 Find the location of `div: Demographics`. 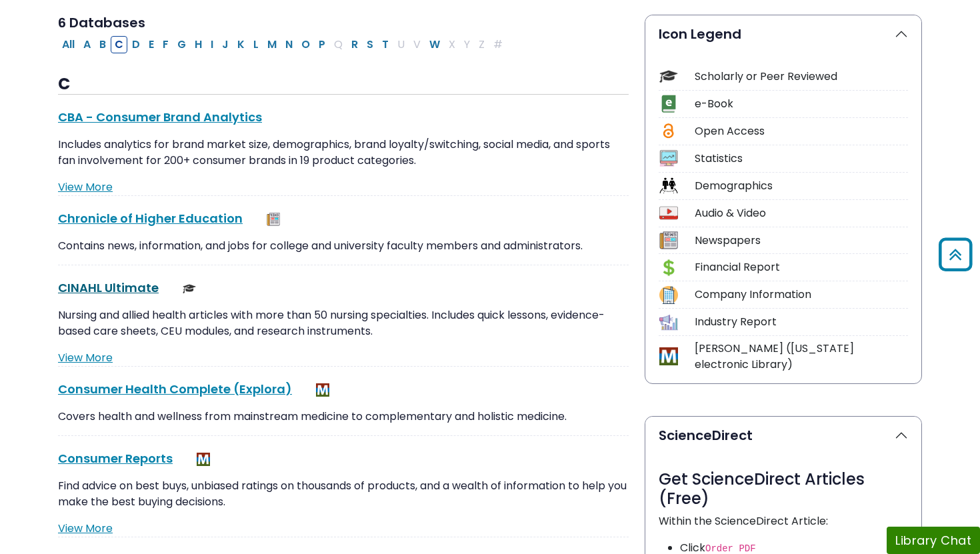

div: Demographics is located at coordinates (802, 186).